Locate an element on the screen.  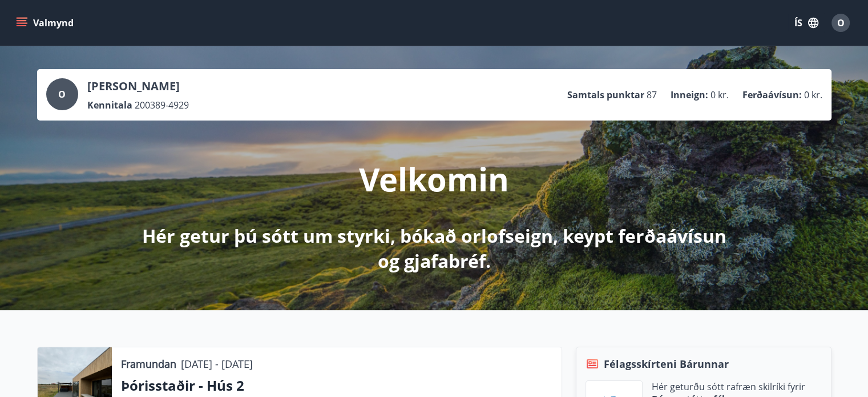
p: Velkomin is located at coordinates (434, 179).